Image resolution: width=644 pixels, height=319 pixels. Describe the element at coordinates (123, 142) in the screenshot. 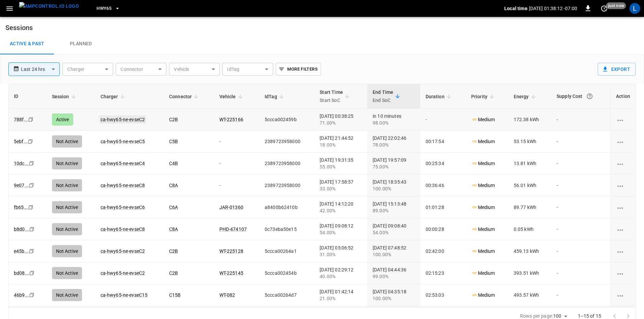

I see `a: ca-hwy65-ne-evseC5` at that location.